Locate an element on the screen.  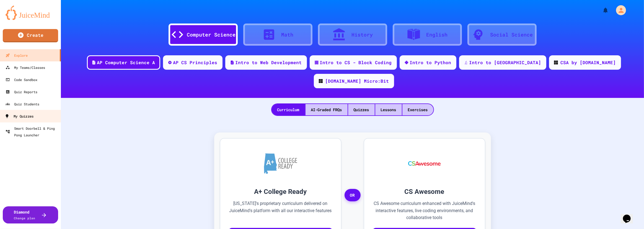
div: Explore is located at coordinates (17, 56).